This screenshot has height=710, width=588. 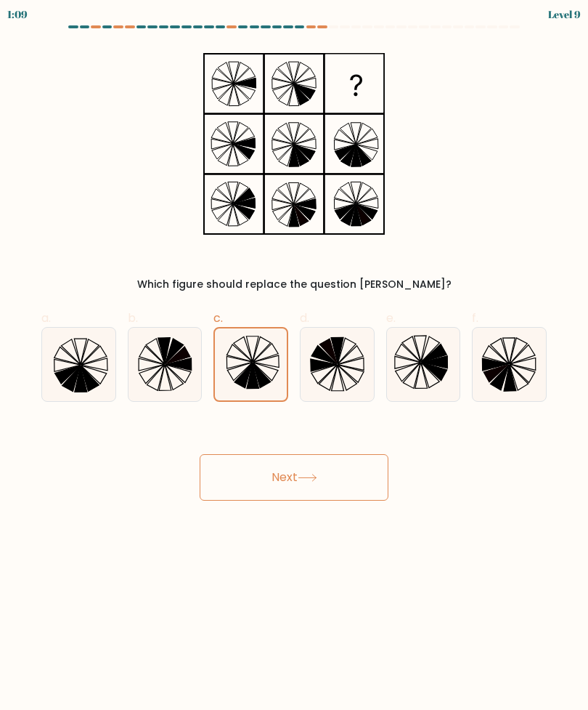 What do you see at coordinates (305, 317) in the screenshot?
I see `span: d.` at bounding box center [305, 317].